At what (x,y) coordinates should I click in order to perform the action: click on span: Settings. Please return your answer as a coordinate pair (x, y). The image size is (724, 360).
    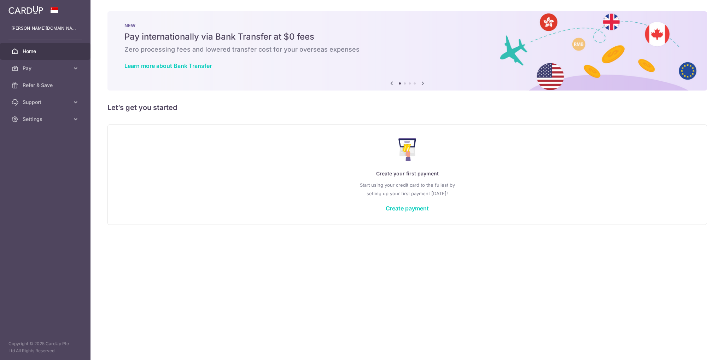
    Looking at the image, I should click on (46, 119).